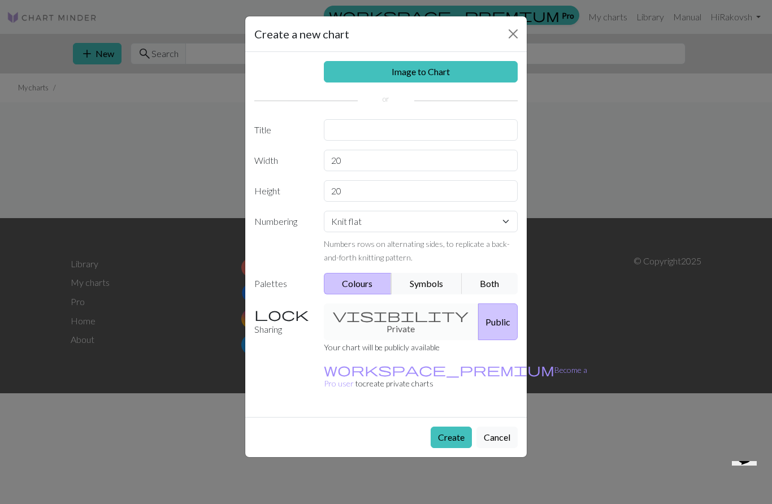  Describe the element at coordinates (302, 34) in the screenshot. I see `h5: Create a new chart` at that location.